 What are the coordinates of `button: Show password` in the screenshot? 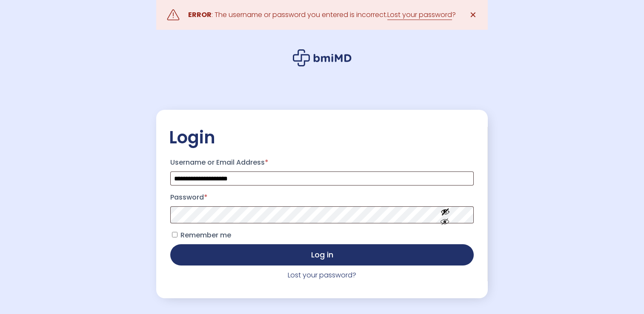 It's located at (446, 215).